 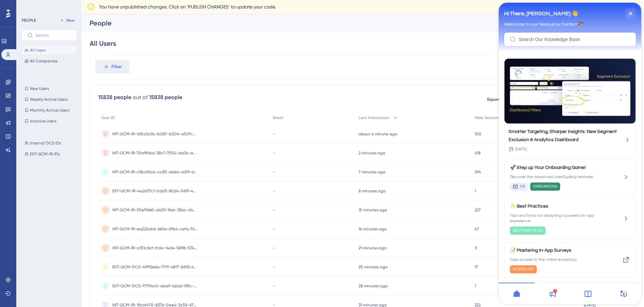 I want to click on span: Welcome to our Resource Center! 📚, so click(x=45, y=22).